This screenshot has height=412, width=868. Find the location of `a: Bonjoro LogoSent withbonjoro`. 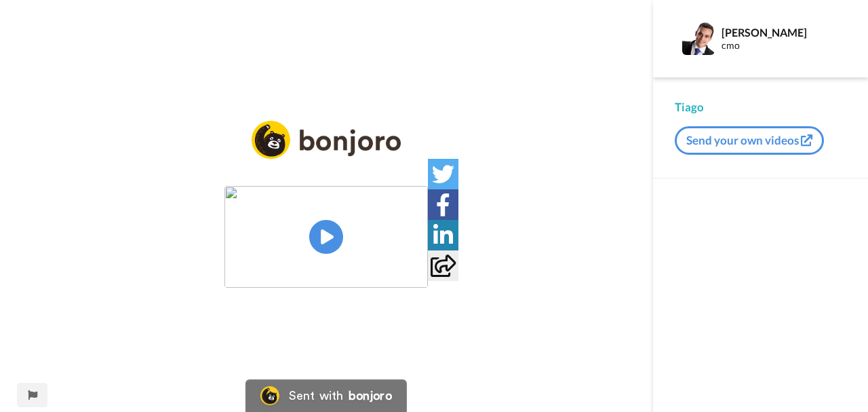

a: Bonjoro LogoSent withbonjoro is located at coordinates (326, 396).